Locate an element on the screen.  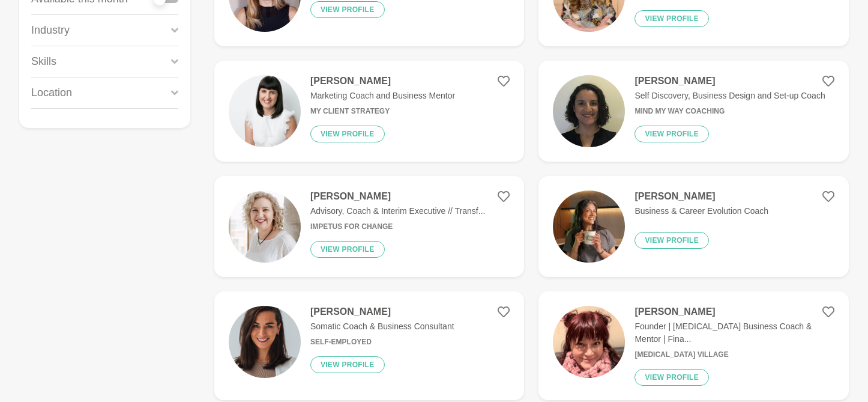
h6: Self-Employed is located at coordinates (382, 342).